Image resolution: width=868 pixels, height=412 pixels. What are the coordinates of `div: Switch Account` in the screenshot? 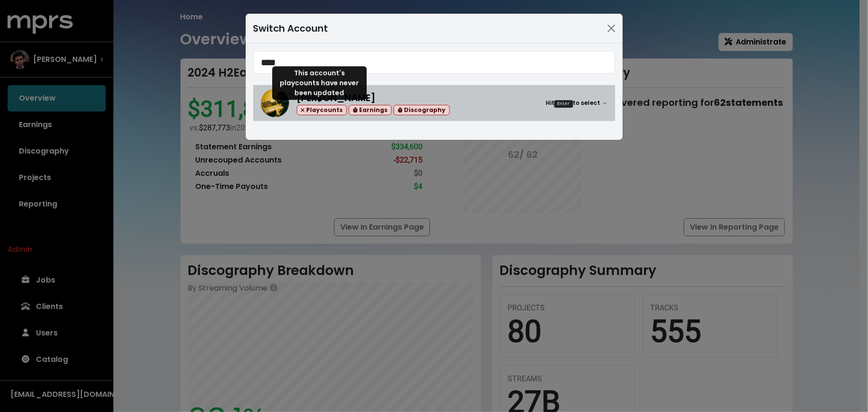 It's located at (291, 28).